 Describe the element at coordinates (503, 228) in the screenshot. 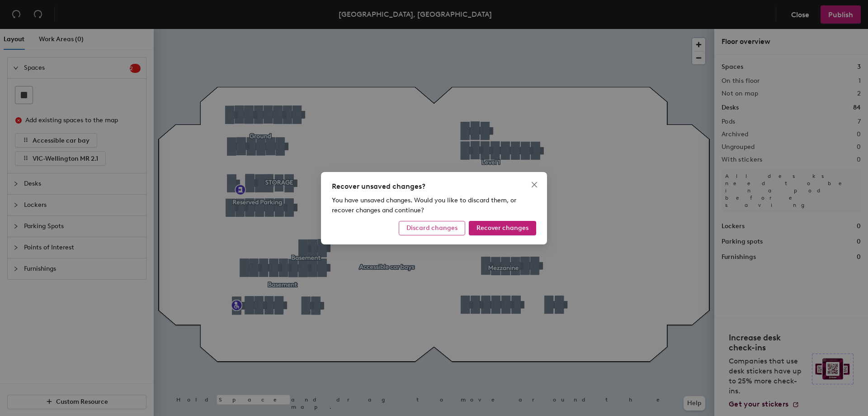

I see `button: Recover changes` at that location.